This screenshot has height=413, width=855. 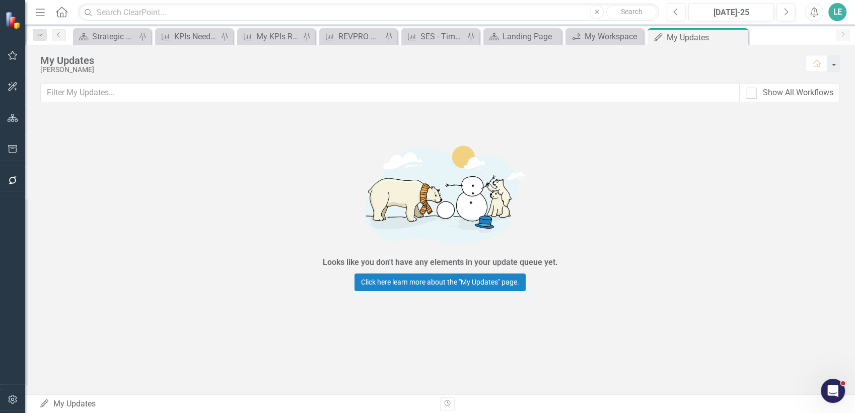 I want to click on input: Filter My Updates..., so click(x=390, y=93).